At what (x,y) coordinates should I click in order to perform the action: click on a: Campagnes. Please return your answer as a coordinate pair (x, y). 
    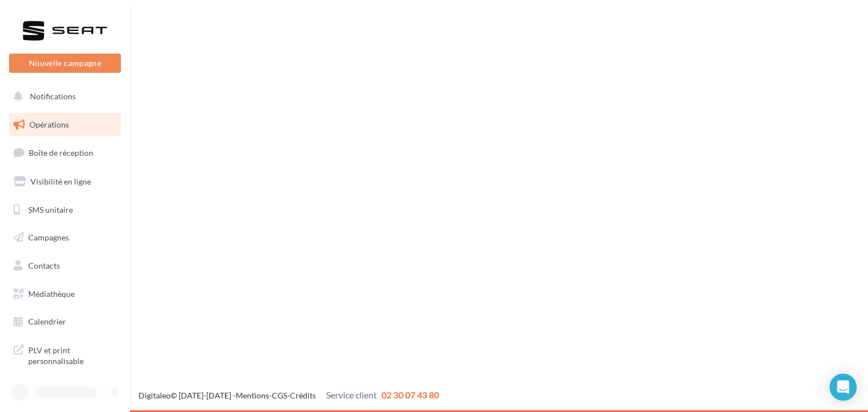
    Looking at the image, I should click on (65, 238).